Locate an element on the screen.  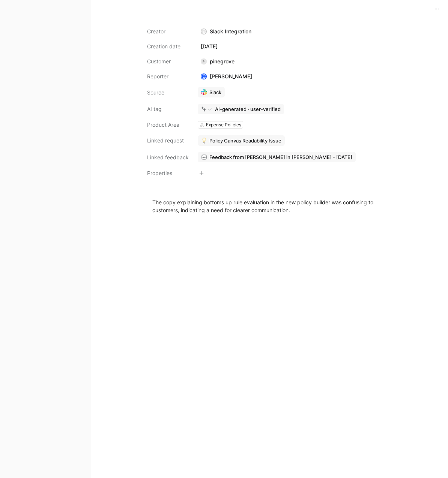
span: Policy Canvas Readability Issue is located at coordinates (245, 141).